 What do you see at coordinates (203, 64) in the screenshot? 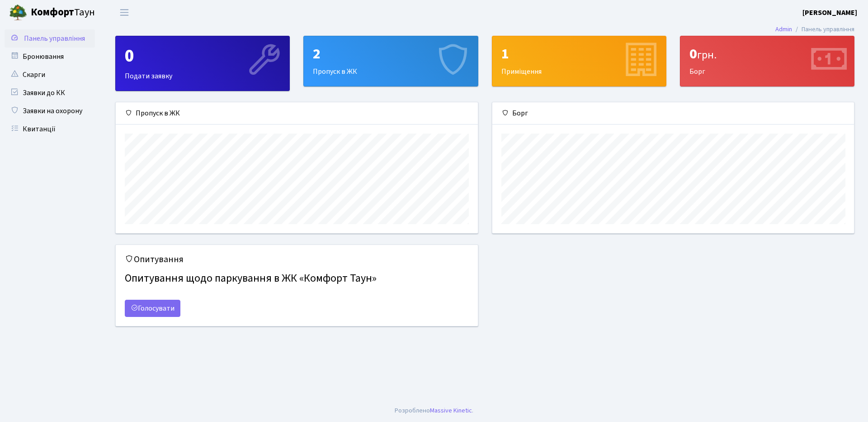
I see `a: 0Подати заявку` at bounding box center [203, 64].